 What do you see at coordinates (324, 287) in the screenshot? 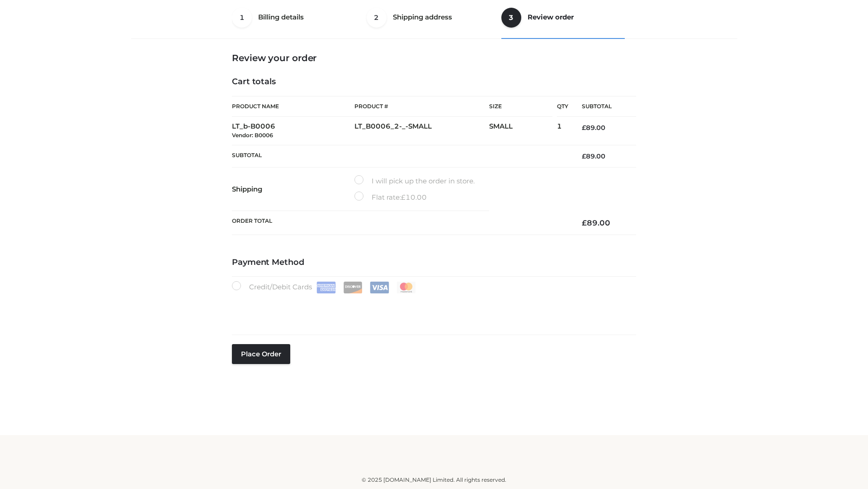
I see `label: Credit/Debit Cards` at bounding box center [324, 287].